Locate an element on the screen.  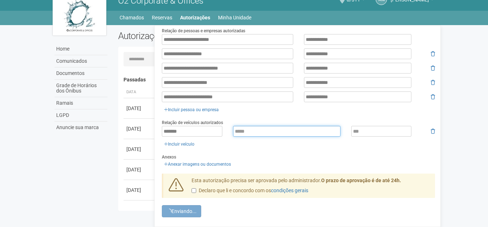
a: condições gerais is located at coordinates (290, 190).